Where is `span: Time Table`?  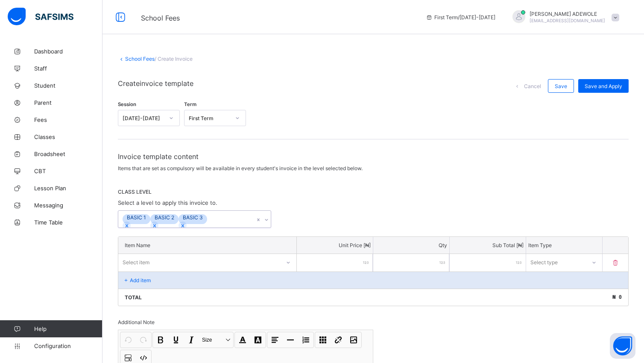
span: Time Table is located at coordinates (68, 222).